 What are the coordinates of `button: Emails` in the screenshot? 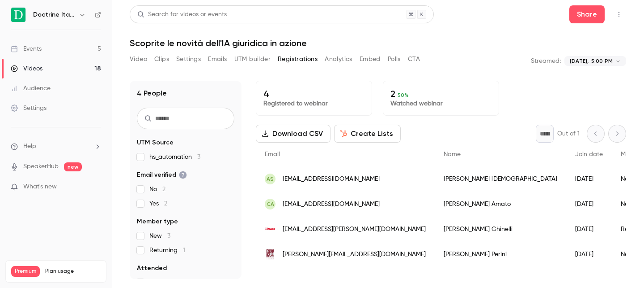 It's located at (218, 59).